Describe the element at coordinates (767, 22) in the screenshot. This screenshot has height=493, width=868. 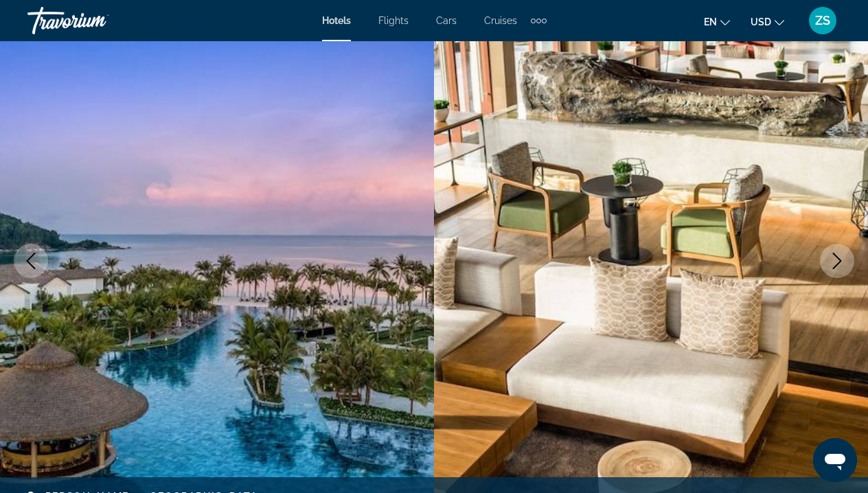
I see `button: Change currency` at that location.